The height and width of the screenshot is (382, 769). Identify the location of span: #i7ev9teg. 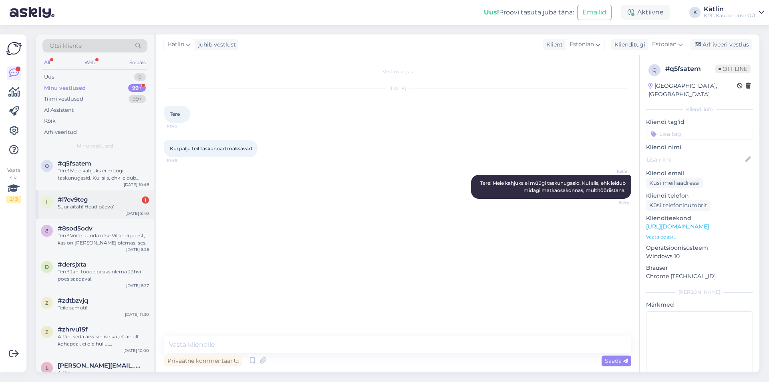
(73, 200).